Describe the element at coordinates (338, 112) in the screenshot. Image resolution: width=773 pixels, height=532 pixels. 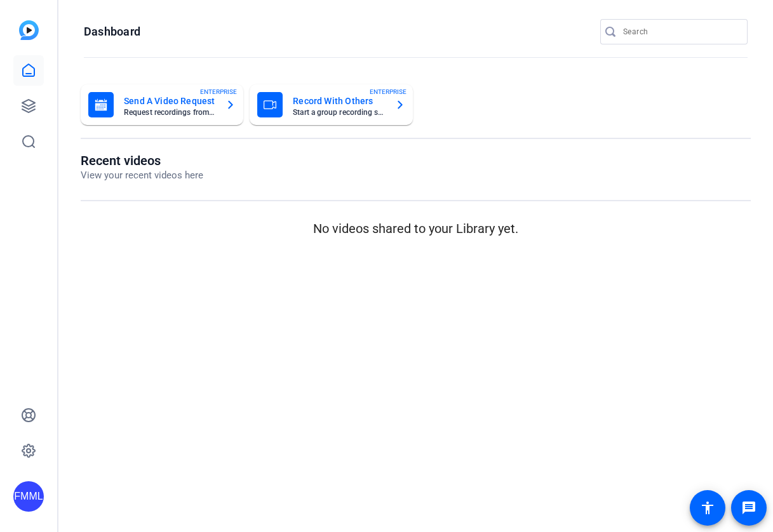
I see `mat-card-subtitle: Start a group recording session` at that location.